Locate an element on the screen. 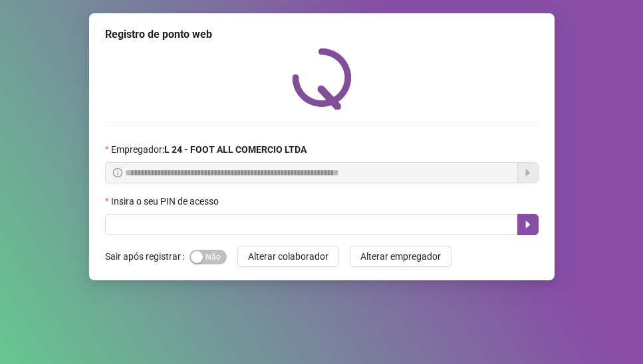  label: Sair após registrar is located at coordinates (147, 256).